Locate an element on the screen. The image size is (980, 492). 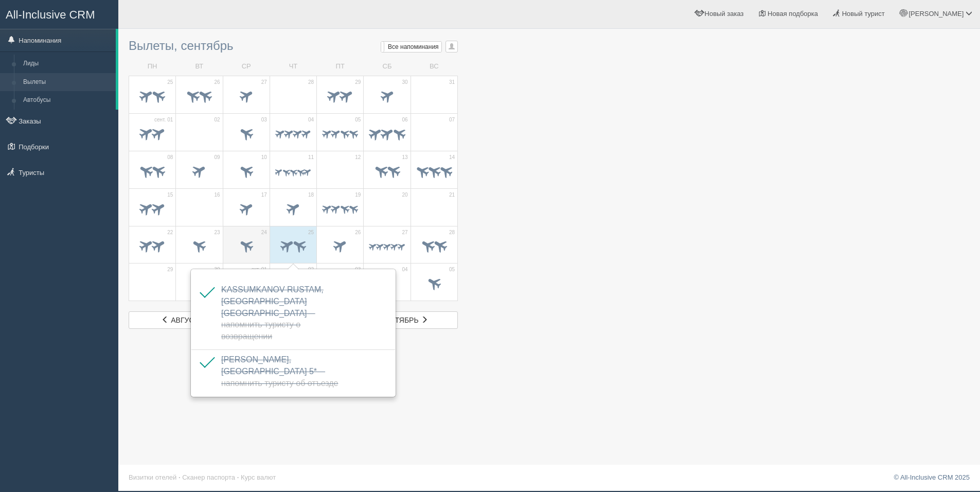
span: 14 is located at coordinates (452, 158).